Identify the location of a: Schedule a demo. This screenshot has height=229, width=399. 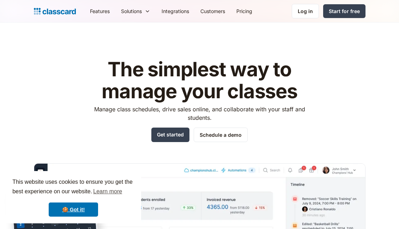
(221, 135).